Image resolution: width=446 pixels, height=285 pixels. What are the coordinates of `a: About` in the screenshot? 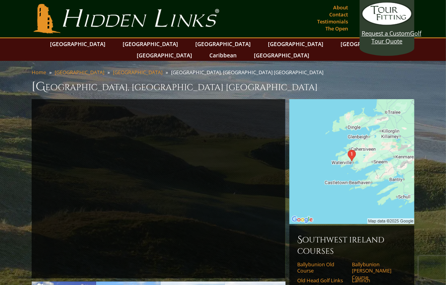 It's located at (340, 7).